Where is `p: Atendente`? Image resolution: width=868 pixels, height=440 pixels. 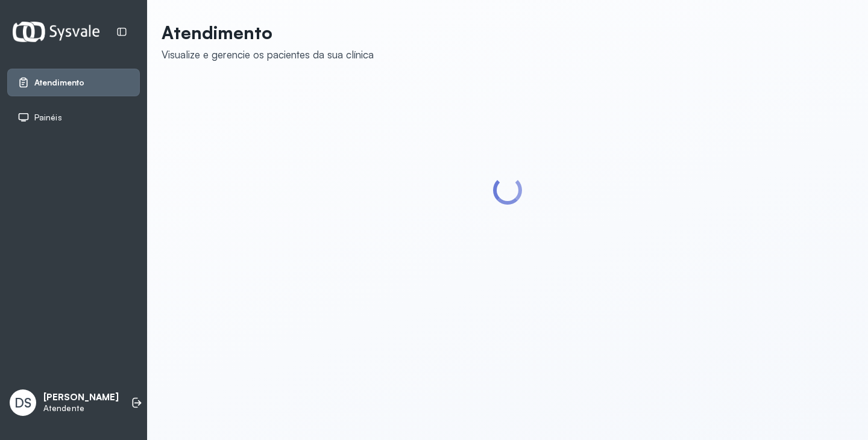 p: Atendente is located at coordinates (81, 408).